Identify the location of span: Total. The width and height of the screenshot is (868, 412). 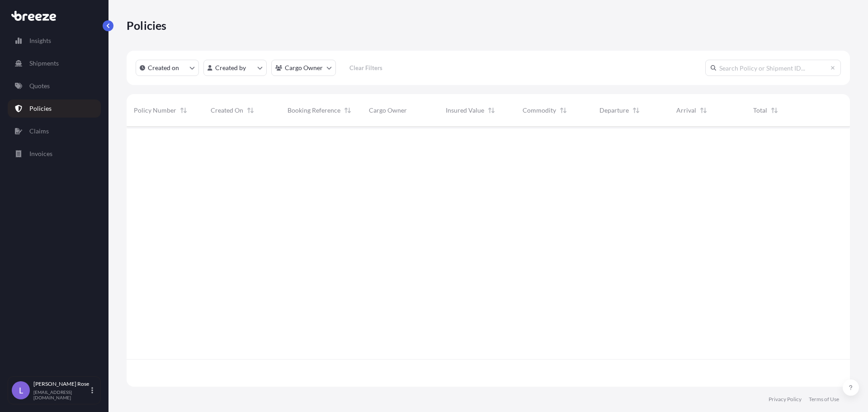
(760, 111).